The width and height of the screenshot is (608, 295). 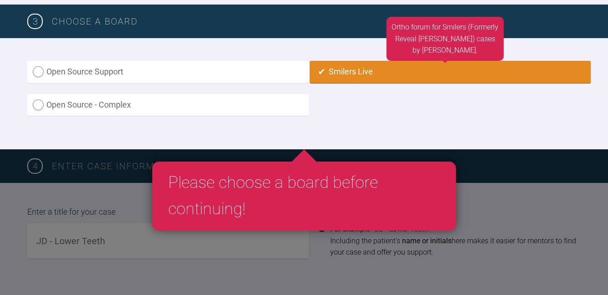 I want to click on label: Open Source Support, so click(x=168, y=72).